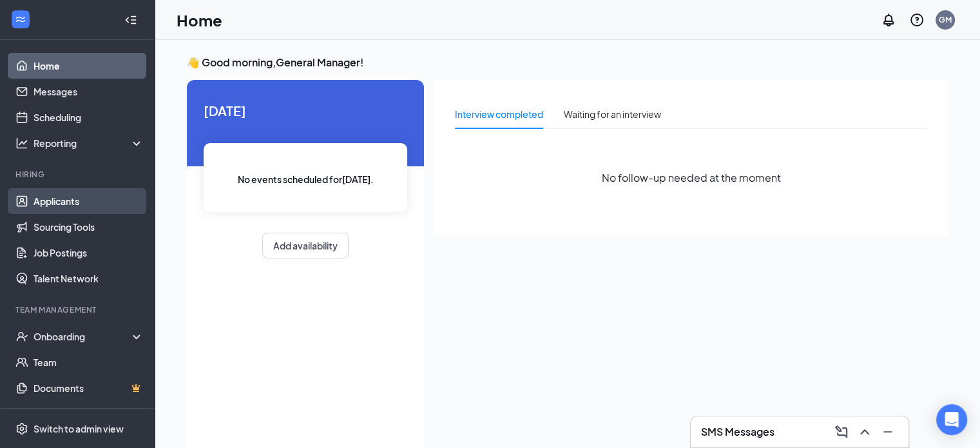  What do you see at coordinates (88, 362) in the screenshot?
I see `a: Team` at bounding box center [88, 362].